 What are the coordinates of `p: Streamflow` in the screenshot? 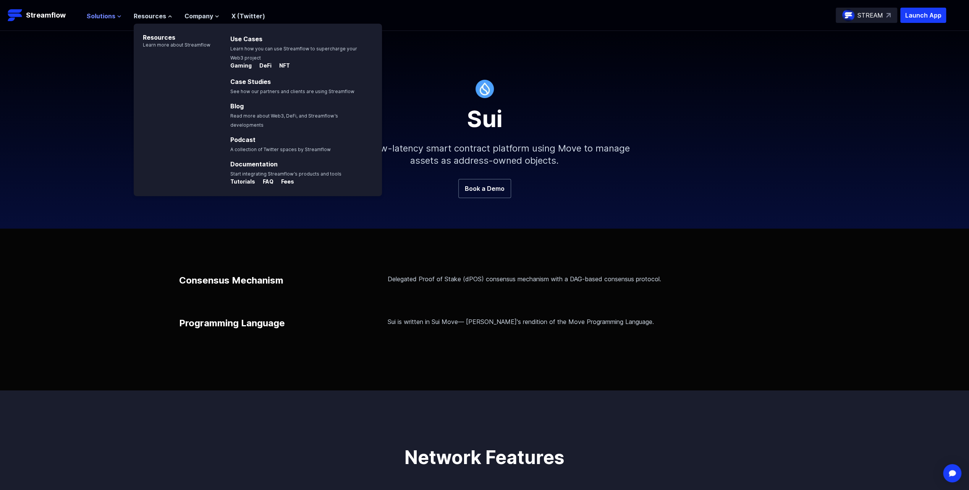 It's located at (46, 15).